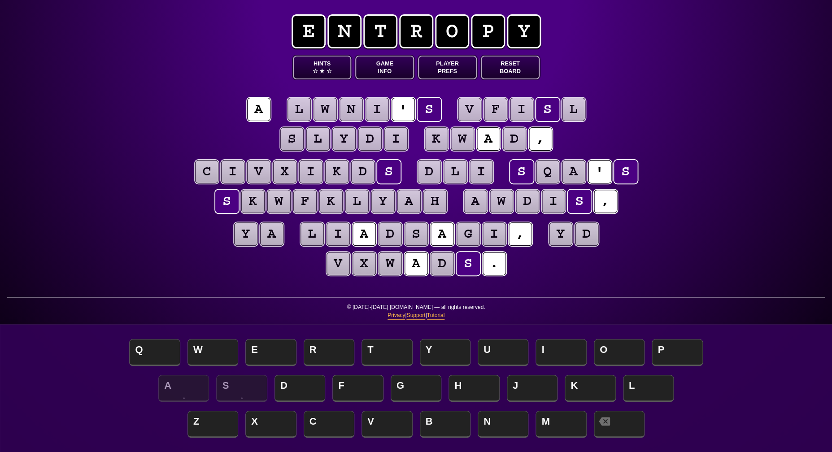  What do you see at coordinates (329, 353) in the screenshot?
I see `span: R` at bounding box center [329, 353].